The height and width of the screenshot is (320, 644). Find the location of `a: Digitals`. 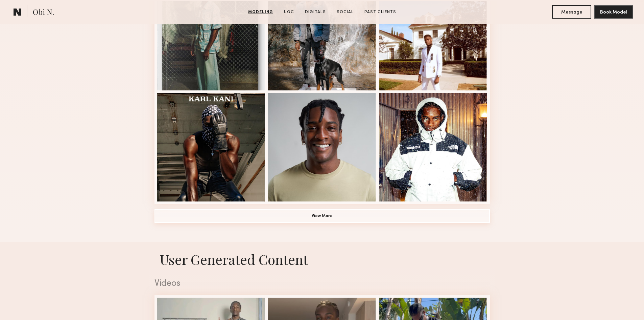

a: Digitals is located at coordinates (315, 12).